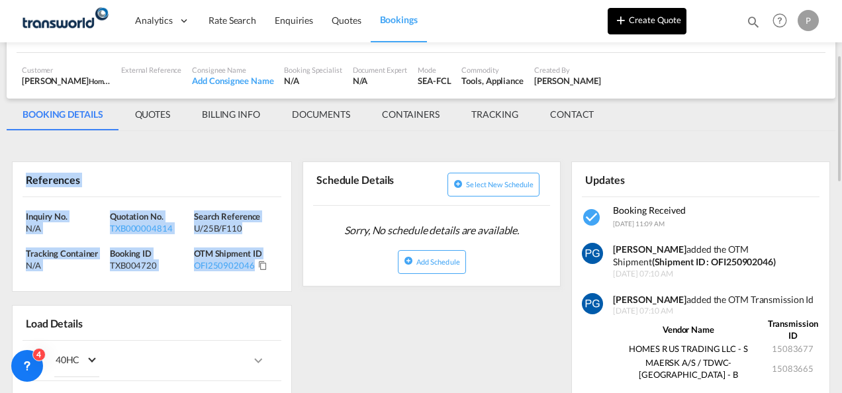 The image size is (842, 393). I want to click on md-icon: icon-checkbox-marked-circle, so click(592, 218).